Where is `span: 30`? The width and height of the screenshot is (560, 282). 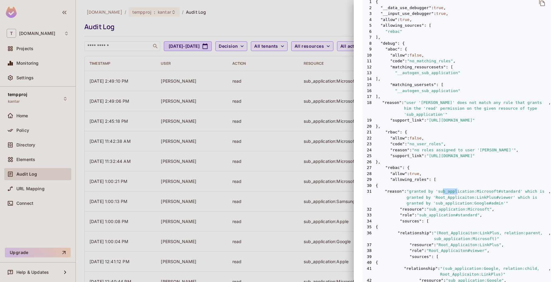
span: 30 is located at coordinates (369, 185).